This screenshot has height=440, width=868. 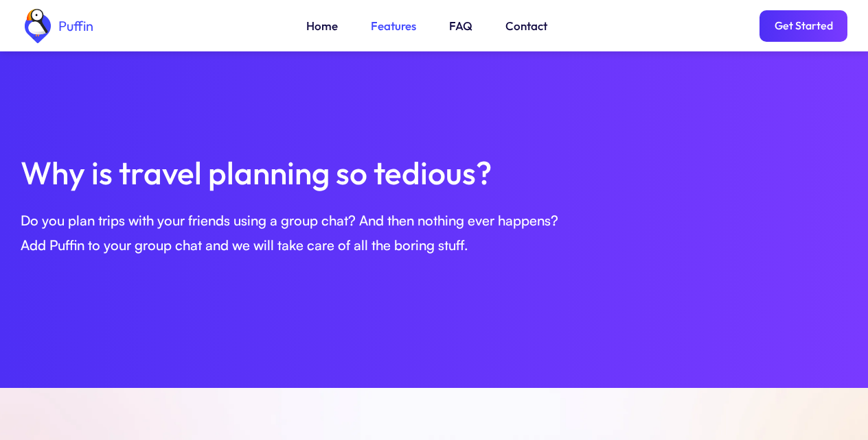 What do you see at coordinates (434, 173) in the screenshot?
I see `h2: Why is travel planning so tedious?` at bounding box center [434, 173].